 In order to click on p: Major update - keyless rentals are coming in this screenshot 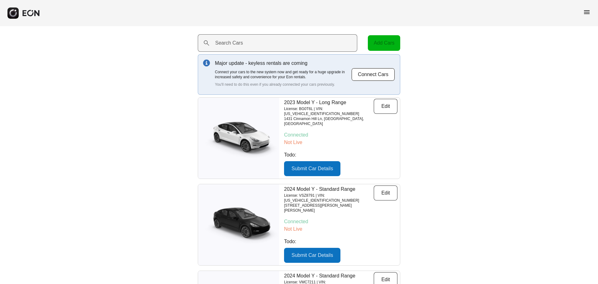, I will do `click(283, 63)`.